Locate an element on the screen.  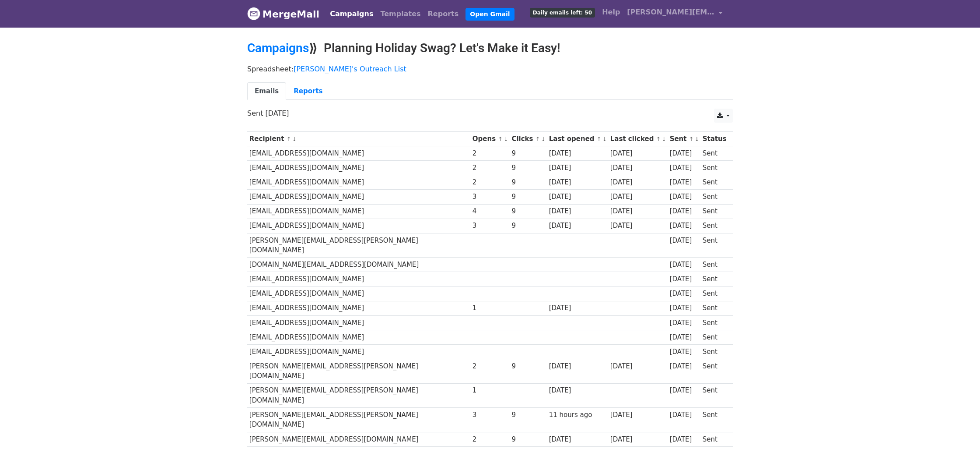
th: Last opened is located at coordinates (577, 138).